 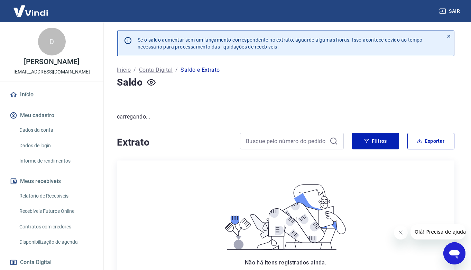 I want to click on a: Recebíveis Futuros Online, so click(x=56, y=211).